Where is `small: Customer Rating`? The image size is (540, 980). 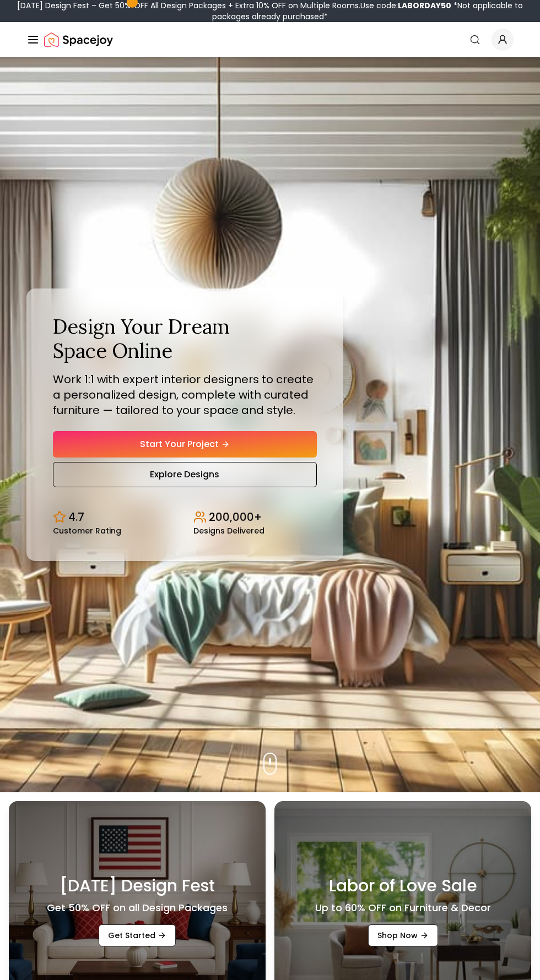
small: Customer Rating is located at coordinates (87, 531).